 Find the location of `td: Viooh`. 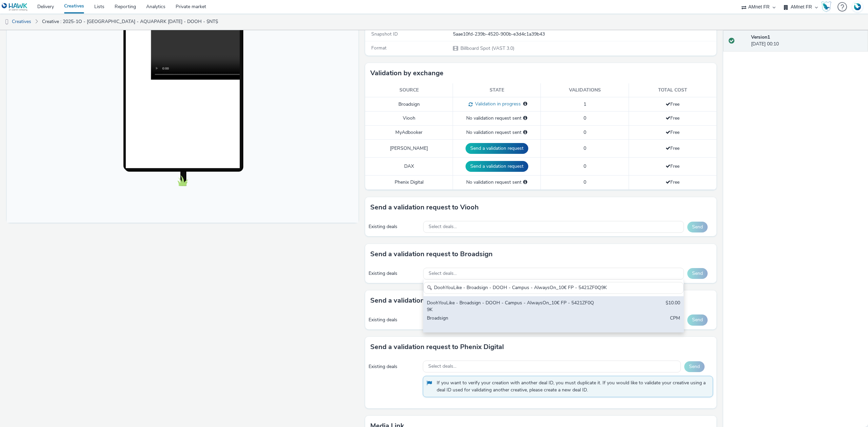

td: Viooh is located at coordinates (409, 118).